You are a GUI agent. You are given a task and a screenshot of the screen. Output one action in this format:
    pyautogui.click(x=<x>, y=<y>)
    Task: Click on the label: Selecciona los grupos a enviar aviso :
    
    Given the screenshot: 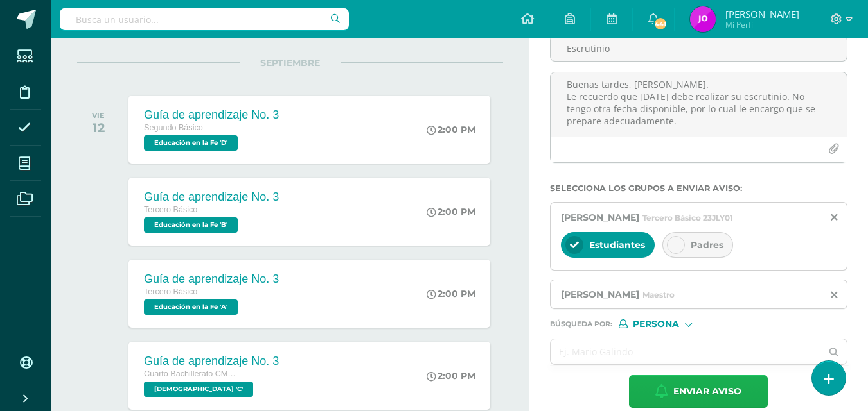 What is the action you would take?
    pyautogui.click(x=698, y=188)
    